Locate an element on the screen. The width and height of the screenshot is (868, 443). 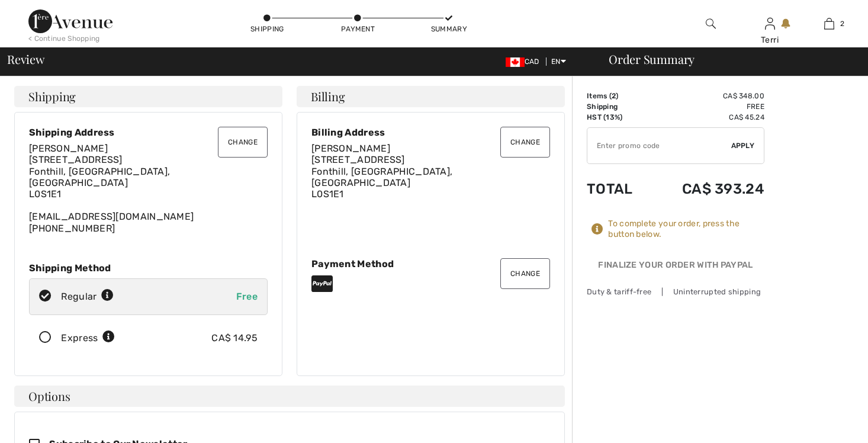
img: Canadian Dollar is located at coordinates (515, 62).